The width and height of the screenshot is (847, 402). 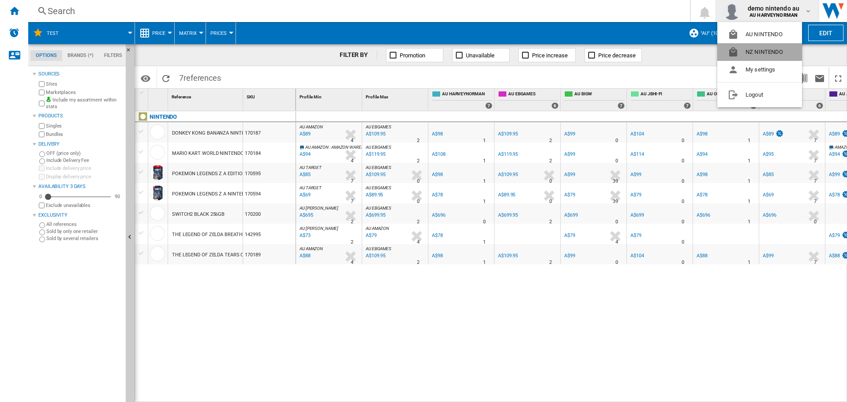 What do you see at coordinates (760, 52) in the screenshot?
I see `button: NZ NINTENDO` at bounding box center [760, 52].